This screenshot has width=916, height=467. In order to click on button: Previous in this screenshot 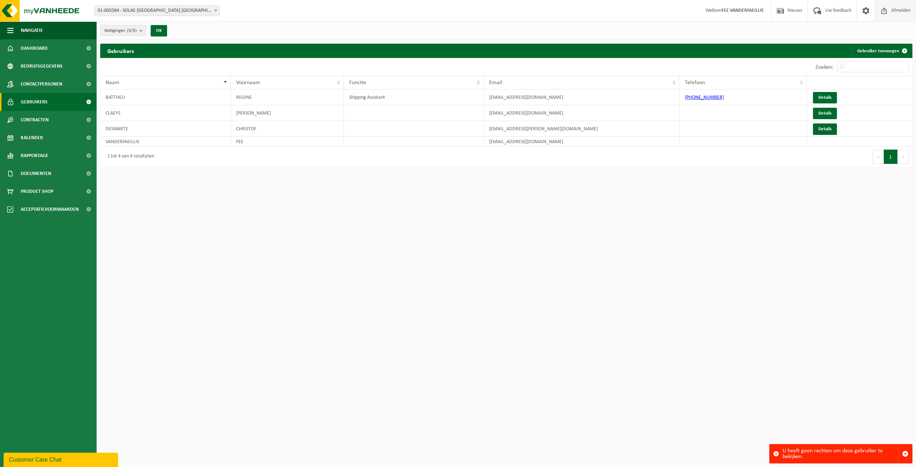, I will do `click(878, 157)`.